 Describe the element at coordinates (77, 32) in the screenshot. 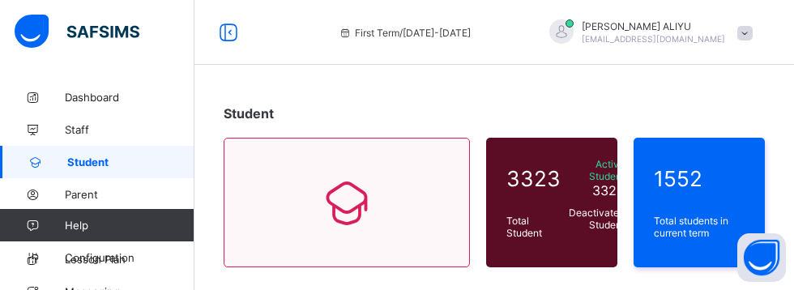

I see `img: safsims` at that location.